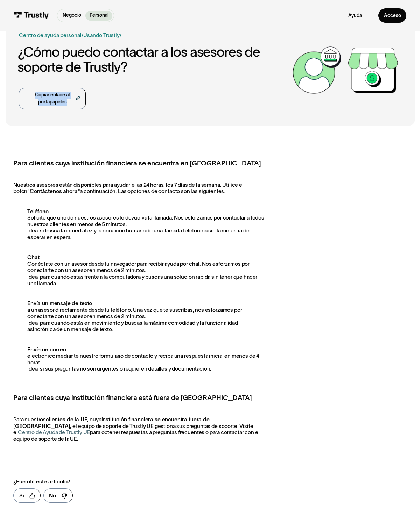 This screenshot has height=516, width=420. Describe the element at coordinates (53, 496) in the screenshot. I see `font: No` at that location.